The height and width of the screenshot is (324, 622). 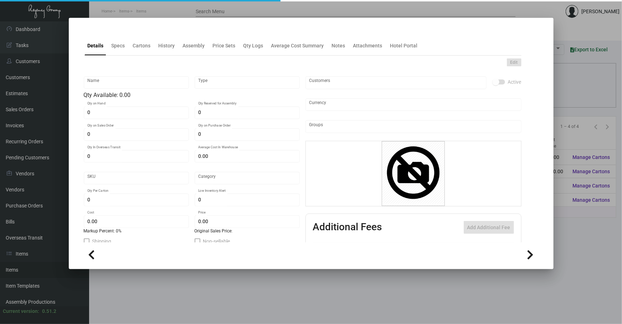 I want to click on span: Non-sellable, so click(x=217, y=241).